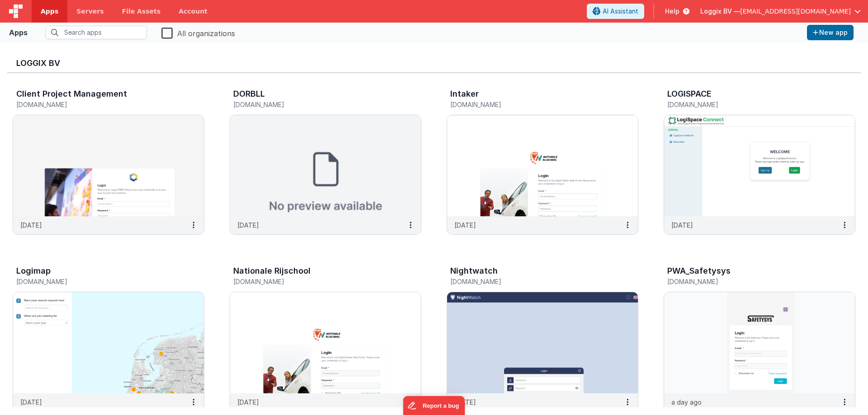  I want to click on span: AI Assistant, so click(620, 11).